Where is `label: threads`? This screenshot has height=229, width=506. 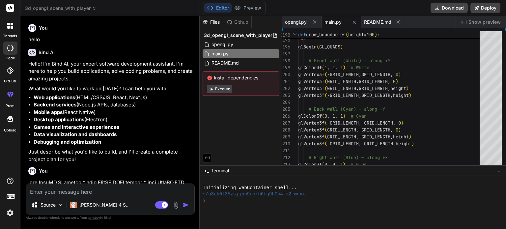 label: threads is located at coordinates (10, 36).